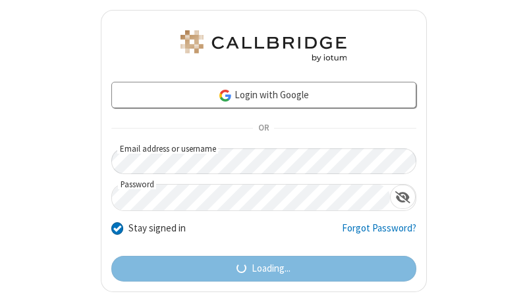  Describe the element at coordinates (271, 268) in the screenshot. I see `span: Loading...` at that location.